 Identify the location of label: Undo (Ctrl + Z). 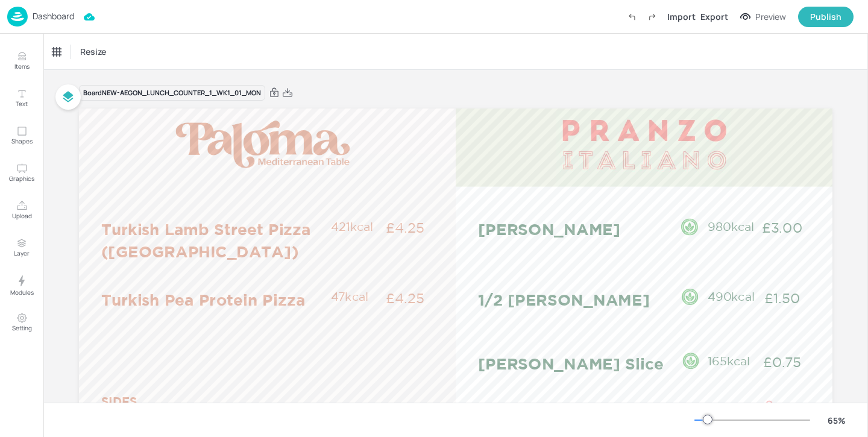
(632, 17).